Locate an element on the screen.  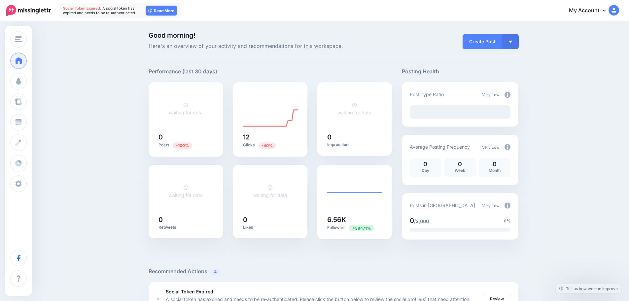
h5: 6.56K is located at coordinates (355, 220).